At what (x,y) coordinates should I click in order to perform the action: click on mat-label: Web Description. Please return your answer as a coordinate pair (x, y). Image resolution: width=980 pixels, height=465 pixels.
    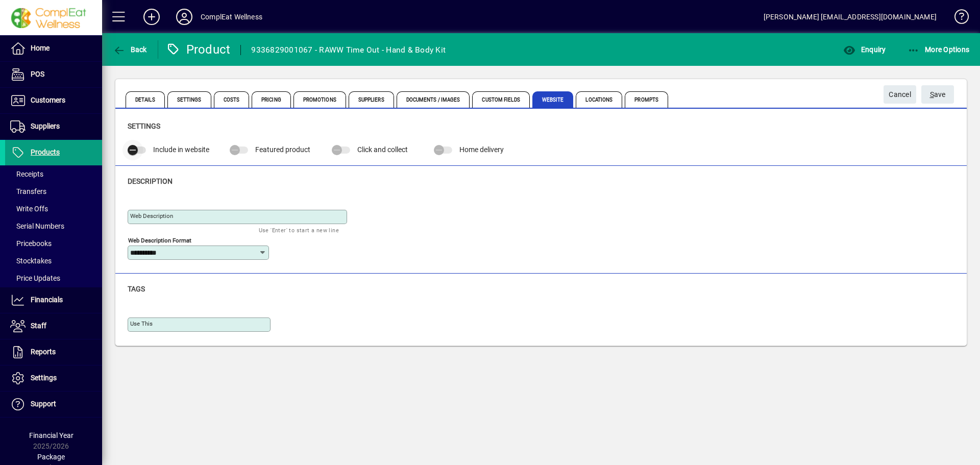
    Looking at the image, I should click on (151, 216).